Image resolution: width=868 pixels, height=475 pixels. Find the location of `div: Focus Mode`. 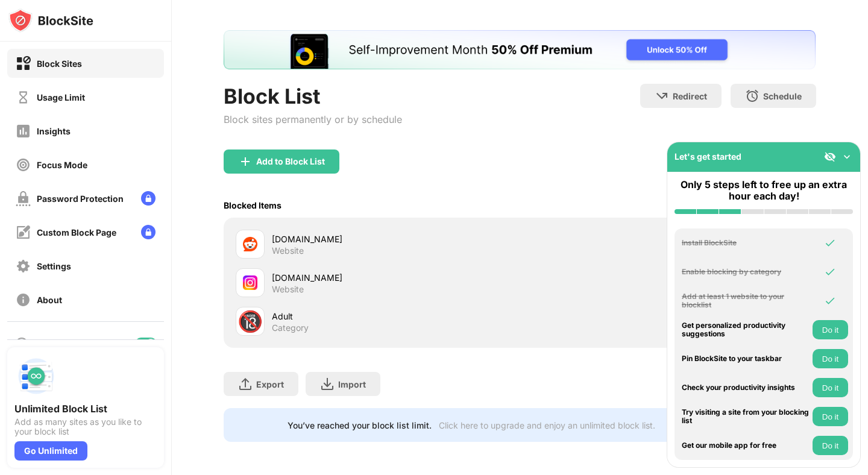

div: Focus Mode is located at coordinates (62, 165).